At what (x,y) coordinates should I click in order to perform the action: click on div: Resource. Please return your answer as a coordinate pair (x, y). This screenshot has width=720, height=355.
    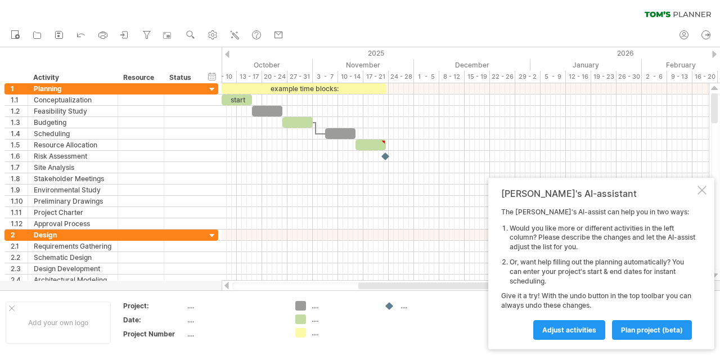
    Looking at the image, I should click on (140, 78).